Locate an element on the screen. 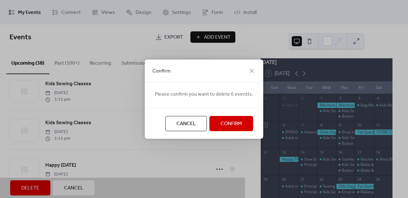 This screenshot has height=198, width=408. button: Cancel is located at coordinates (186, 124).